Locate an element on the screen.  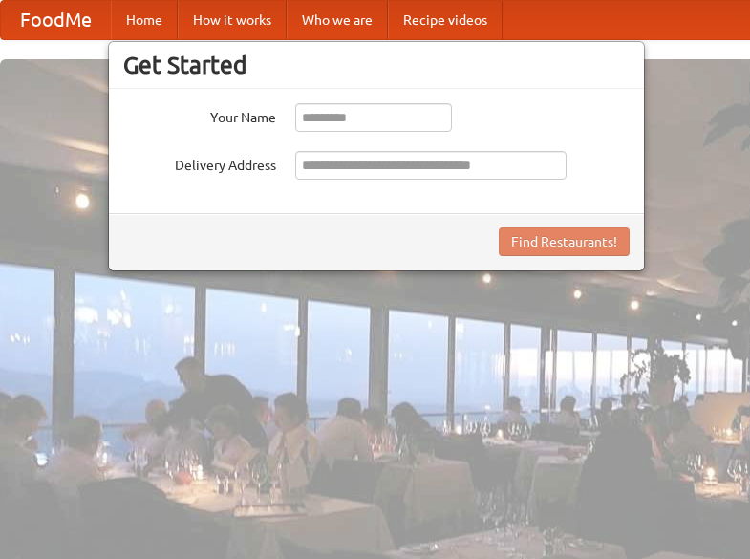
h3: Get Started is located at coordinates (376, 65).